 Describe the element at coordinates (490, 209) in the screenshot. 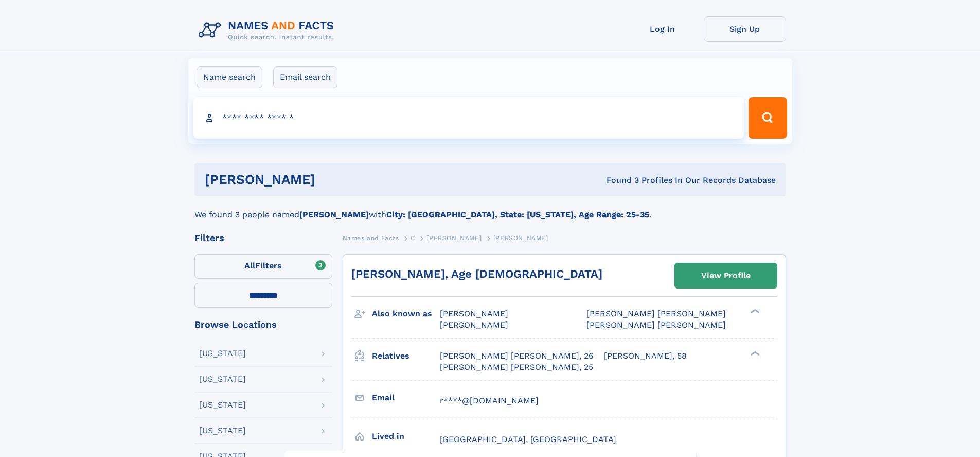

I see `div: We found 3 people named with .` at that location.